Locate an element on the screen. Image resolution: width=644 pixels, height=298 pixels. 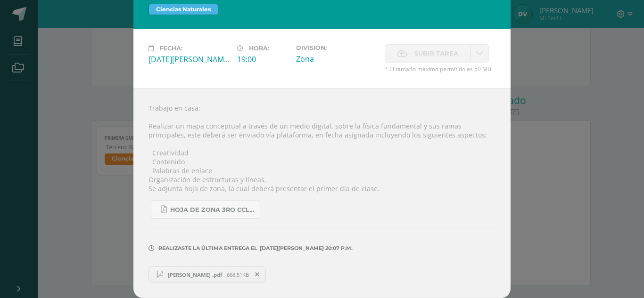
div: 19:00 is located at coordinates (263, 59).